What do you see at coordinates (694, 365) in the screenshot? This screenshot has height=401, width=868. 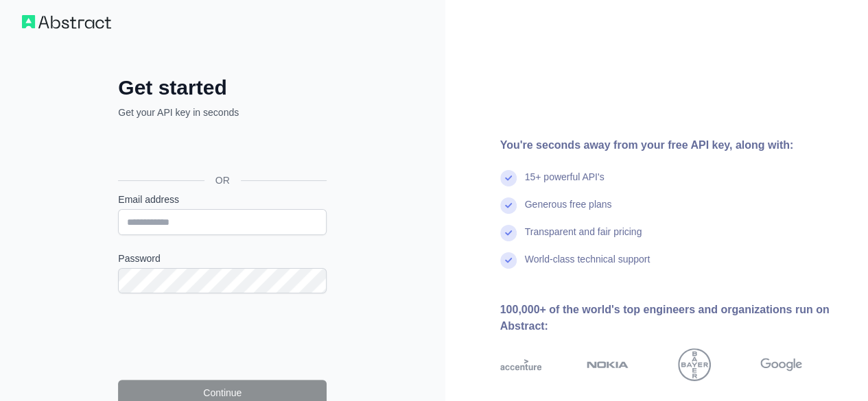 I see `img: bayer` at bounding box center [694, 365].